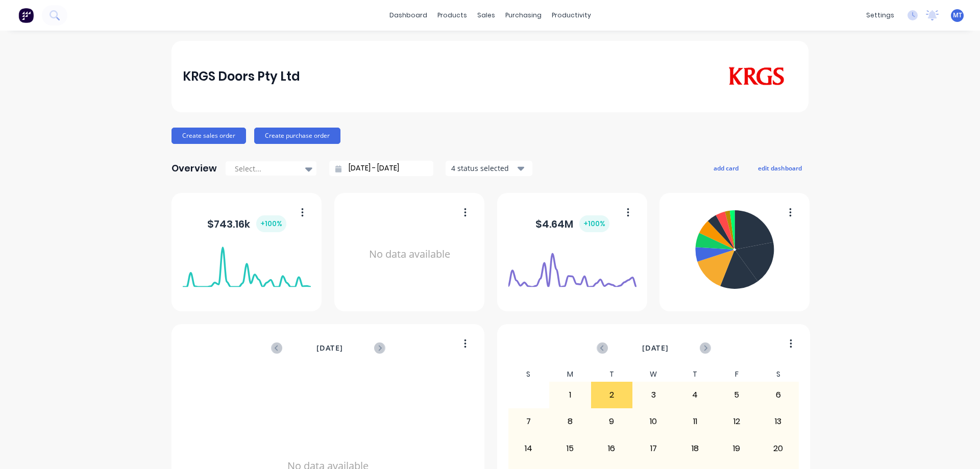  I want to click on button: edit dashboard, so click(780, 168).